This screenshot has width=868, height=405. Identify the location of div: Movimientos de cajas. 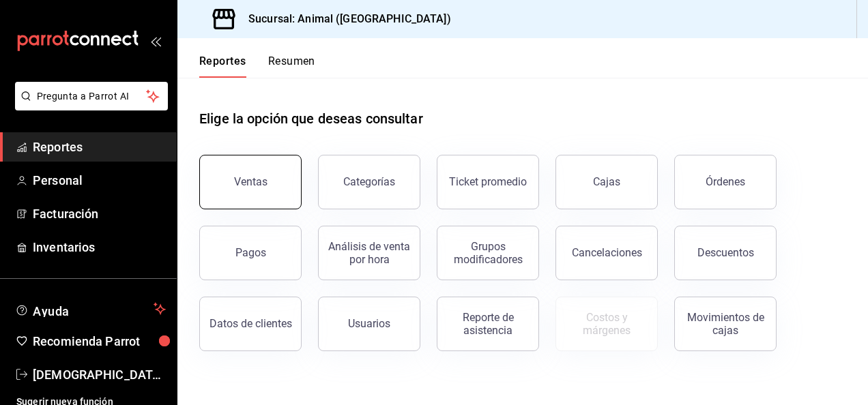
(725, 324).